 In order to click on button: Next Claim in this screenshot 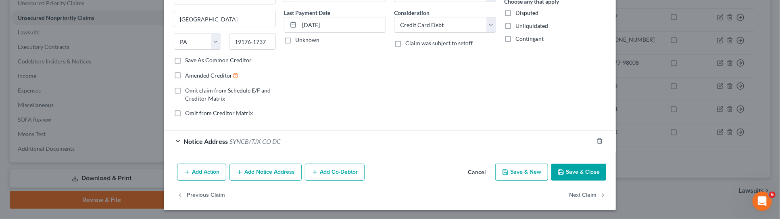, I will do `click(588, 195)`.